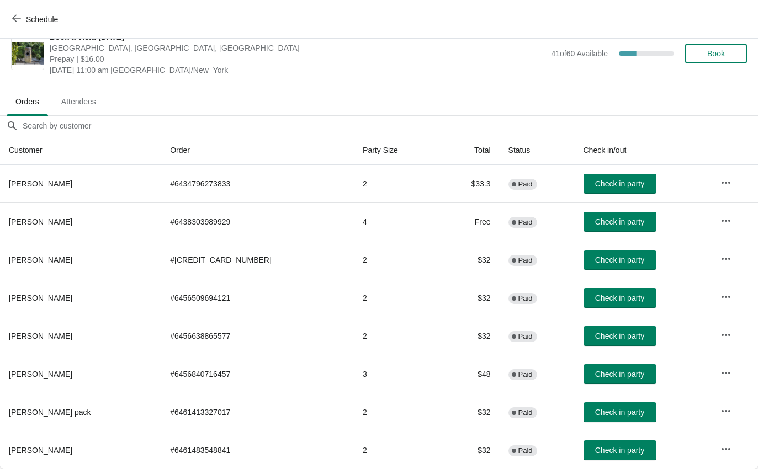 The image size is (758, 469). What do you see at coordinates (716, 54) in the screenshot?
I see `button: Book` at bounding box center [716, 54].